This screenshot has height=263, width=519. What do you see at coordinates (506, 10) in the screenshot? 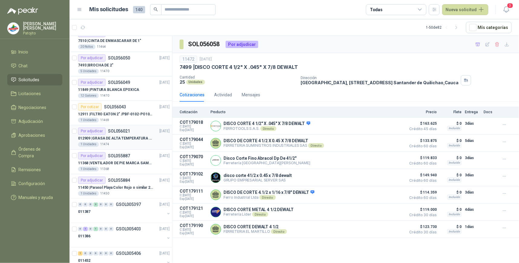
I see `button: 3` at bounding box center [506, 10].